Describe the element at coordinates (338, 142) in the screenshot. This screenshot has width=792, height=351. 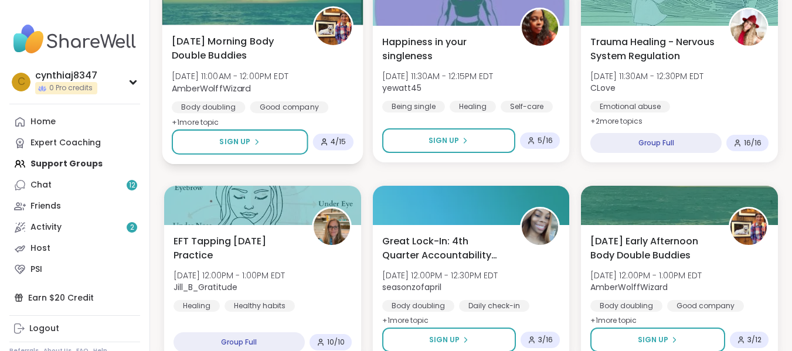
I see `span: 4 / 15` at that location.